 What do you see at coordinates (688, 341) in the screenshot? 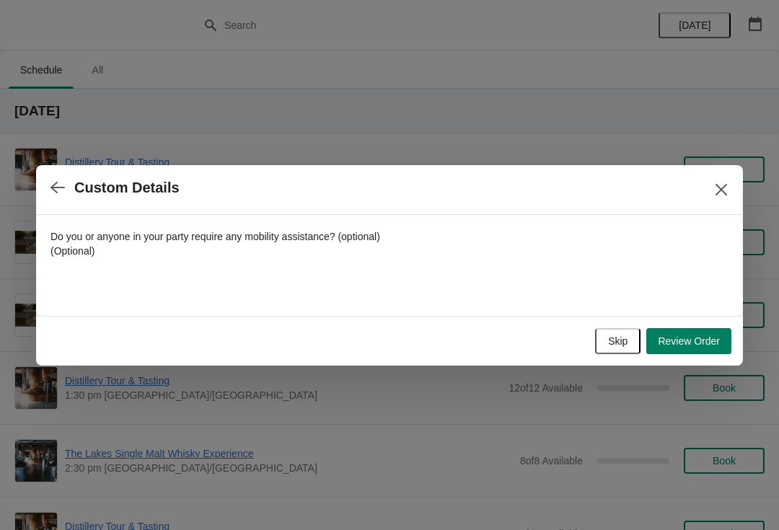
I see `button: Review Order` at bounding box center [688, 341].